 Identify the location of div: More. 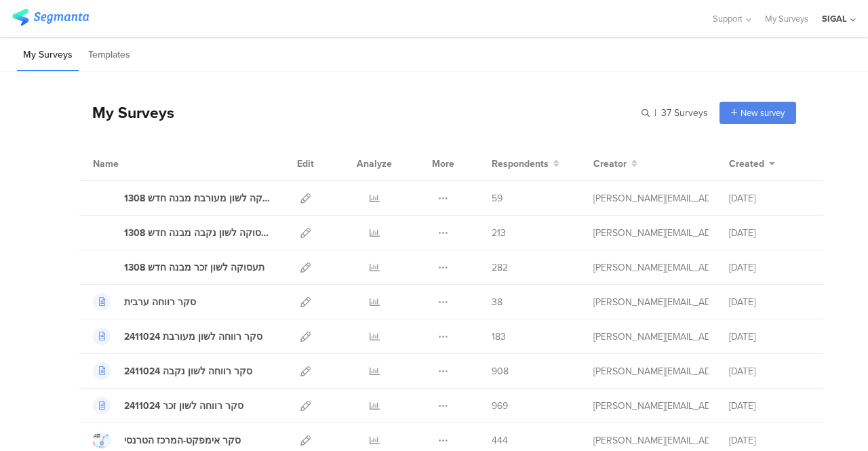
(443, 163).